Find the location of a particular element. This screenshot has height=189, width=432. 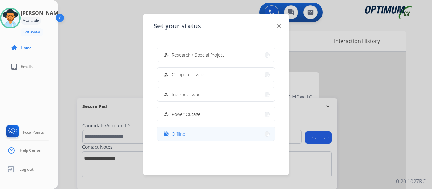

span: Power Outage is located at coordinates (186, 114).